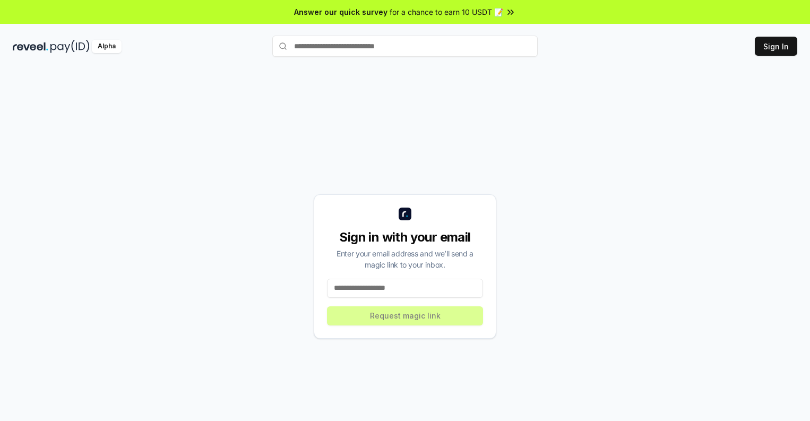 Image resolution: width=810 pixels, height=421 pixels. What do you see at coordinates (341, 12) in the screenshot?
I see `span: Answer our quick survey` at bounding box center [341, 12].